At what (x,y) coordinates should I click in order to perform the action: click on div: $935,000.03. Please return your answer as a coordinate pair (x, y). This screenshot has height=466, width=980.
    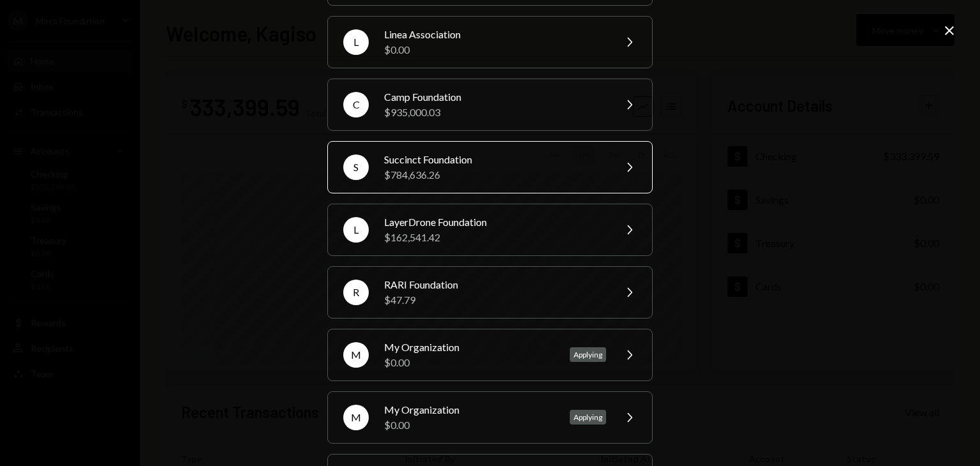
    Looking at the image, I should click on (495, 112).